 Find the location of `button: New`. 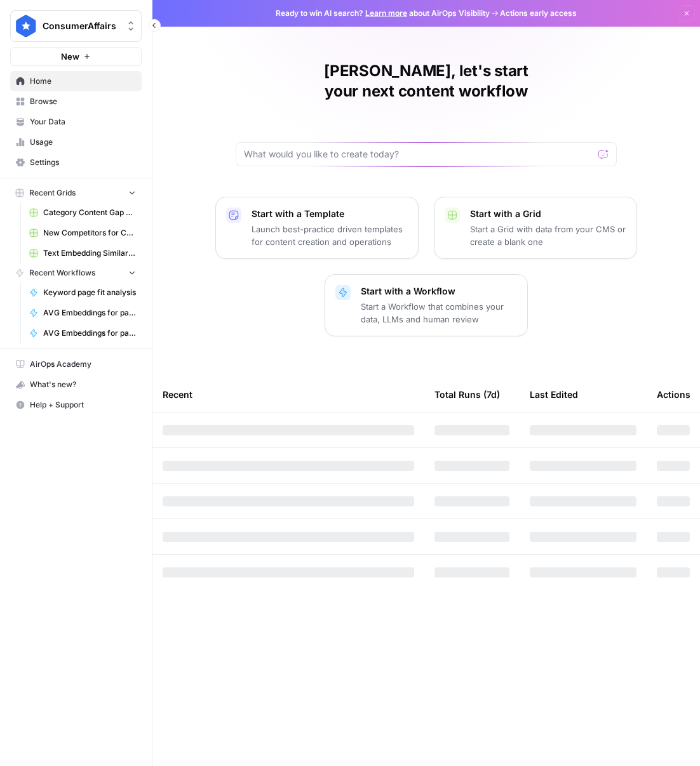

button: New is located at coordinates (76, 56).